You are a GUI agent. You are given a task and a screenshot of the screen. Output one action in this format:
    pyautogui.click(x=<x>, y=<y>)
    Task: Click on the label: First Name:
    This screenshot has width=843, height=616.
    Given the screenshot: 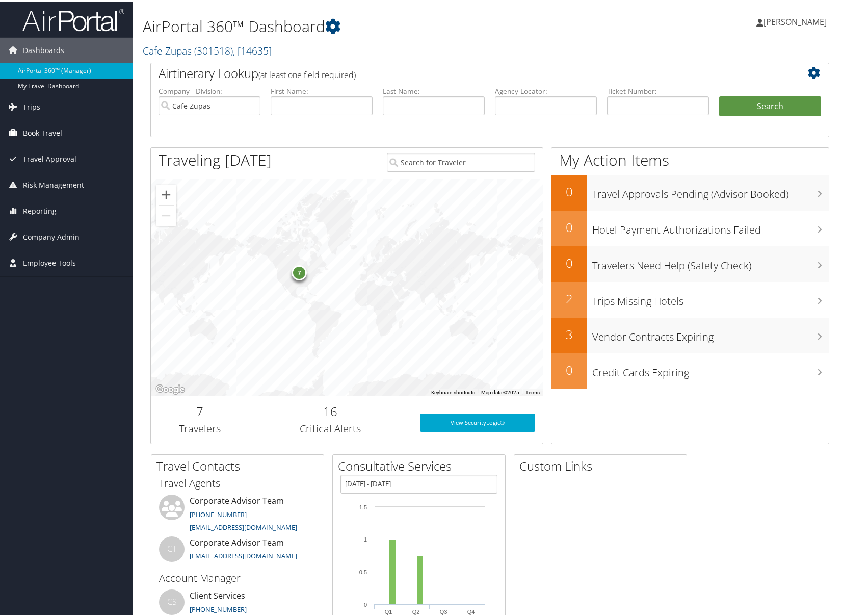 What is the action you would take?
    pyautogui.click(x=321, y=90)
    